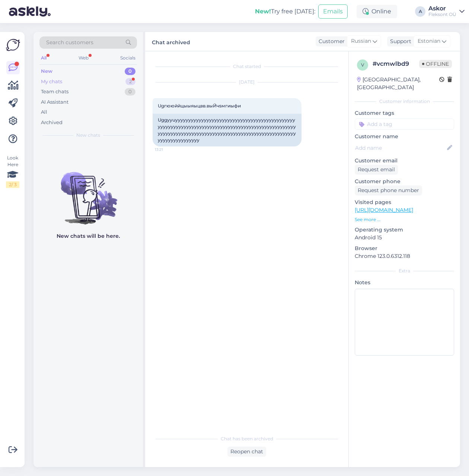 This screenshot has width=469, height=476. I want to click on div: Support, so click(399, 41).